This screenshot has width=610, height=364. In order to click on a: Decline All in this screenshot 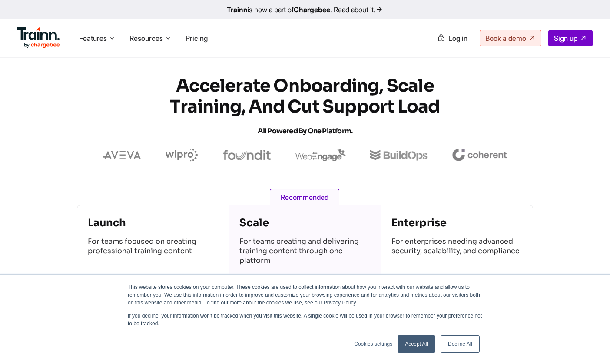, I will do `click(460, 344)`.